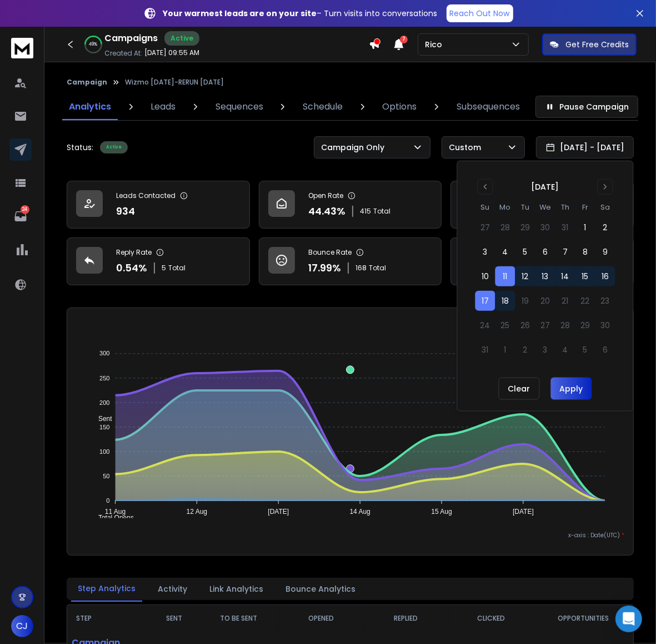 This screenshot has height=644, width=656. I want to click on button: Step Analytics, so click(107, 589).